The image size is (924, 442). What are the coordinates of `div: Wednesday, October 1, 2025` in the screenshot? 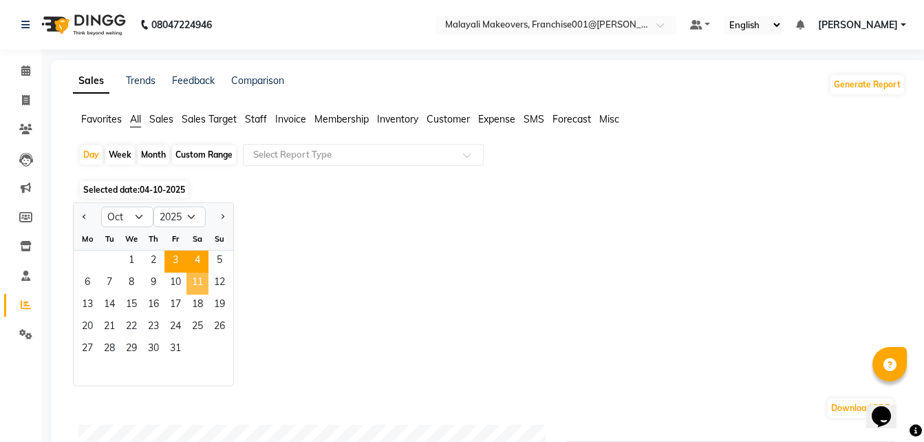 It's located at (131, 261).